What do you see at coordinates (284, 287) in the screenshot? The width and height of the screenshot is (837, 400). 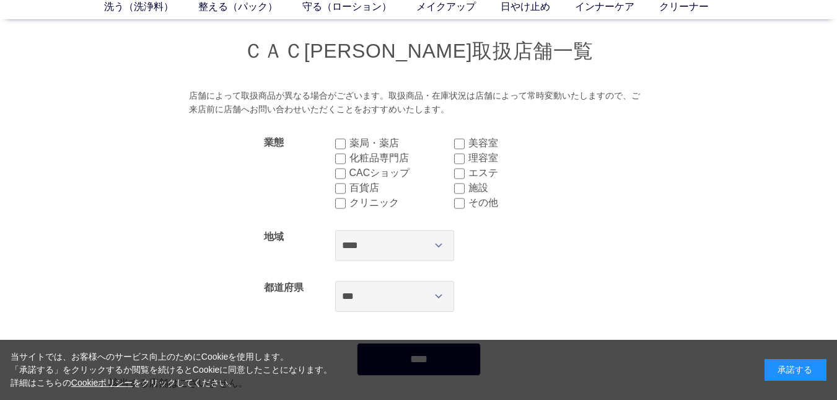 I see `label: 都道府県` at bounding box center [284, 287].